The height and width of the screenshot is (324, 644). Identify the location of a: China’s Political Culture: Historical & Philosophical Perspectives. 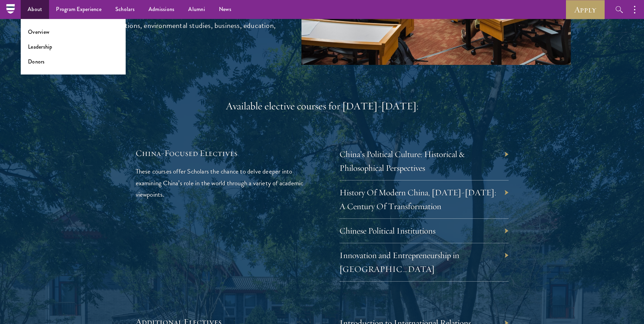
(402, 161).